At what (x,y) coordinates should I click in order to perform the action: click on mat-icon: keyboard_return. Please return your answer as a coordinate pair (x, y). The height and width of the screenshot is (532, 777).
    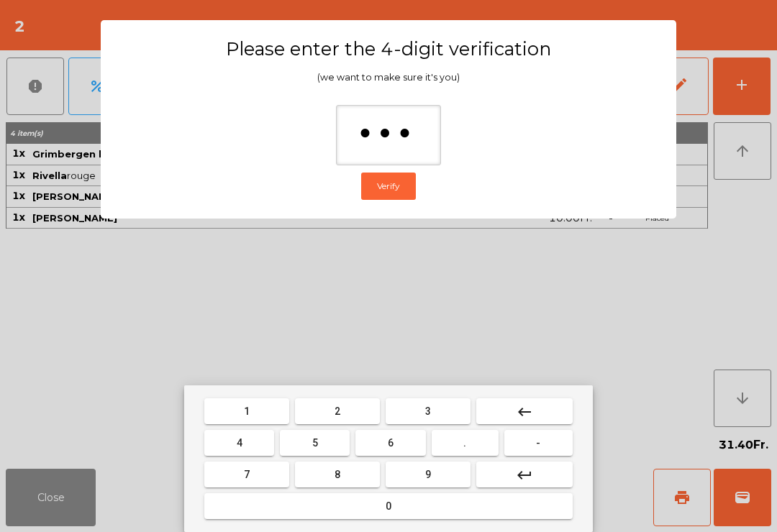
    Looking at the image, I should click on (524, 476).